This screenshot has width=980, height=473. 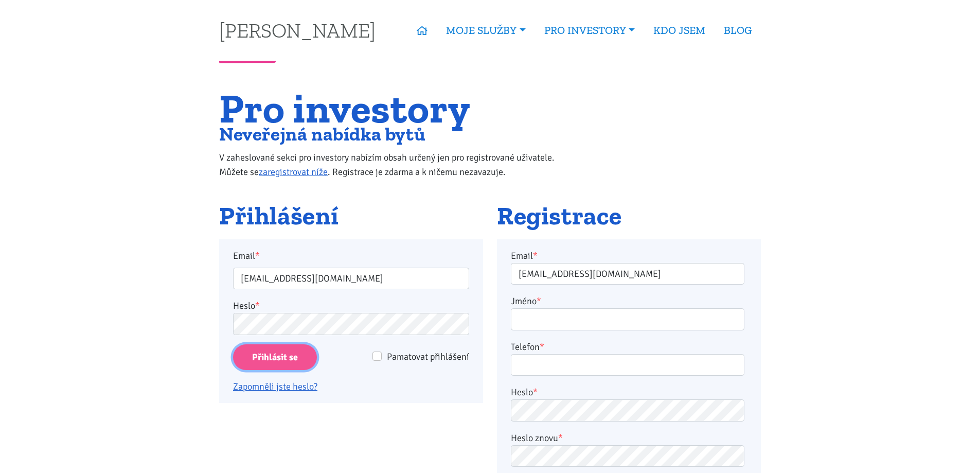 What do you see at coordinates (536, 438) in the screenshot?
I see `label: Heslo znovu` at bounding box center [536, 438].